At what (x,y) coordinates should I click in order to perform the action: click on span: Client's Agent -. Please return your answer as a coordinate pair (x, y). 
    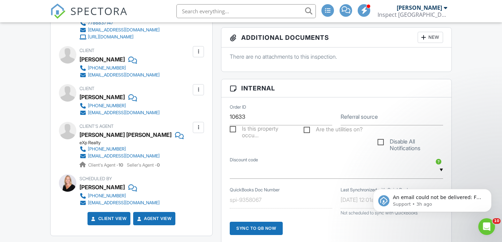
    Looking at the image, I should click on (106, 165).